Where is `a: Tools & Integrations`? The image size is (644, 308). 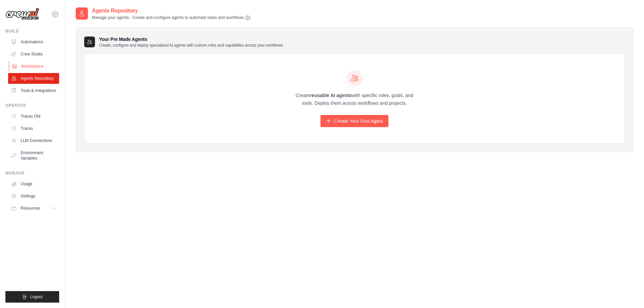
a: Tools & Integrations is located at coordinates (33, 90).